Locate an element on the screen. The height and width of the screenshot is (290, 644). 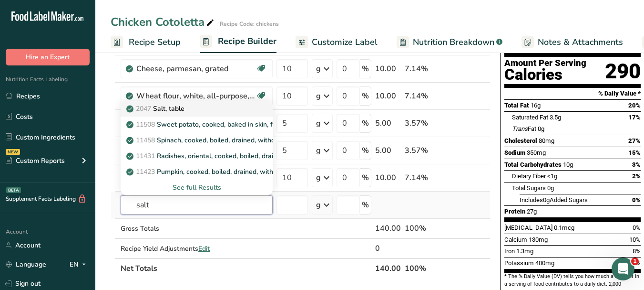
a: Nutrition Breakdown is located at coordinates (450, 42).